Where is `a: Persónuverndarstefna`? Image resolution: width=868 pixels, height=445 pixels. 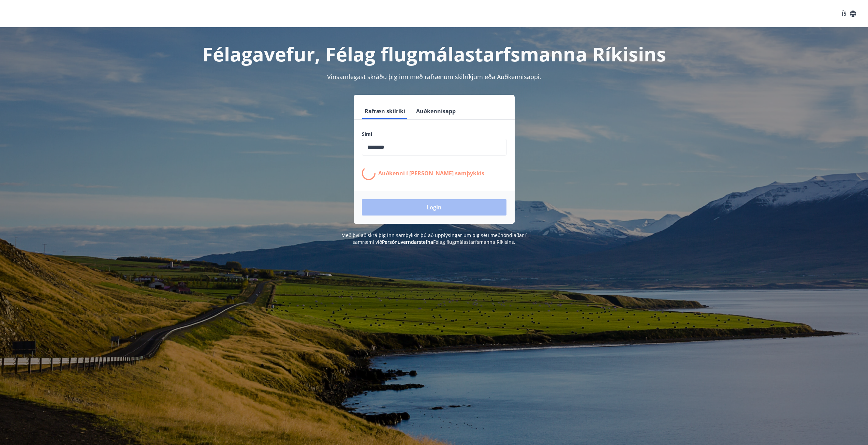
a: Persónuverndarstefna is located at coordinates (407, 242).